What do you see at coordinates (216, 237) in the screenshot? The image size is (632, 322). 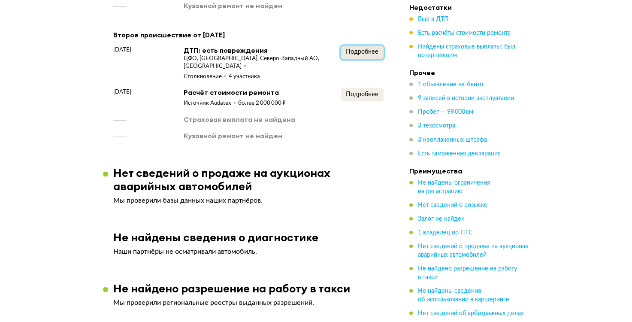 I see `h3: Не найдены сведения о диагностике` at bounding box center [216, 237].